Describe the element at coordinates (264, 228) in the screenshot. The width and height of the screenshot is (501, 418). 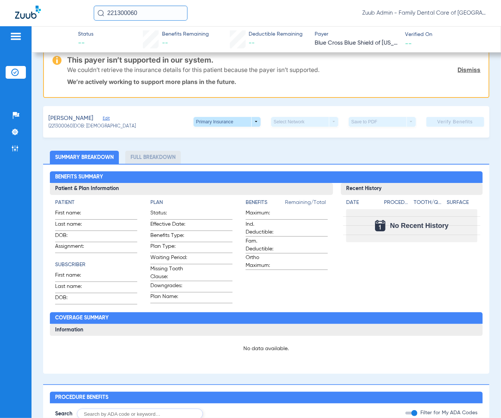
I see `span: Ind. Deductible:` at that location.